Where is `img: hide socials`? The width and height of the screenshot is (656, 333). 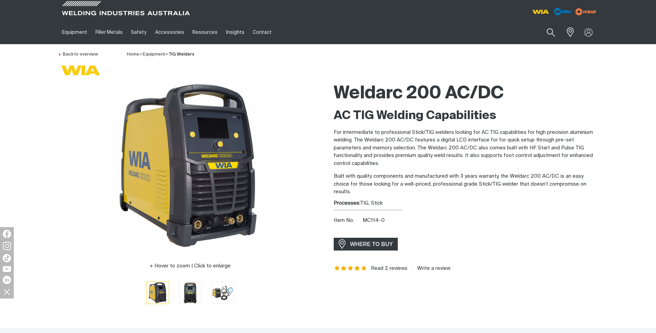
img: hide socials is located at coordinates (7, 292).